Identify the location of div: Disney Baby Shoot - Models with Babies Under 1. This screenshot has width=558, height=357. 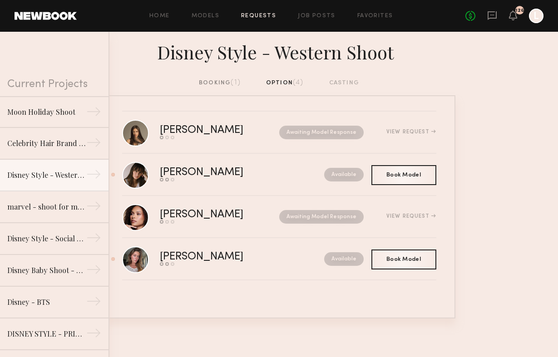
(47, 270).